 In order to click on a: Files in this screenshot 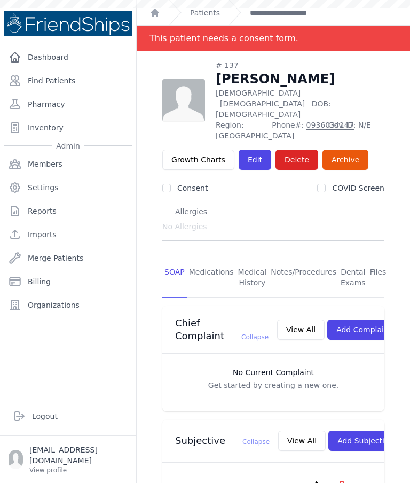, I will do `click(378, 278)`.